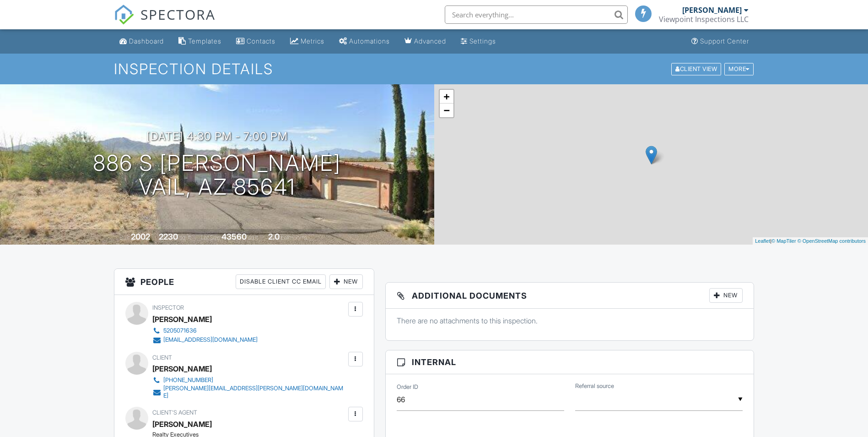 Image resolution: width=868 pixels, height=437 pixels. I want to click on label: Order ID, so click(407, 387).